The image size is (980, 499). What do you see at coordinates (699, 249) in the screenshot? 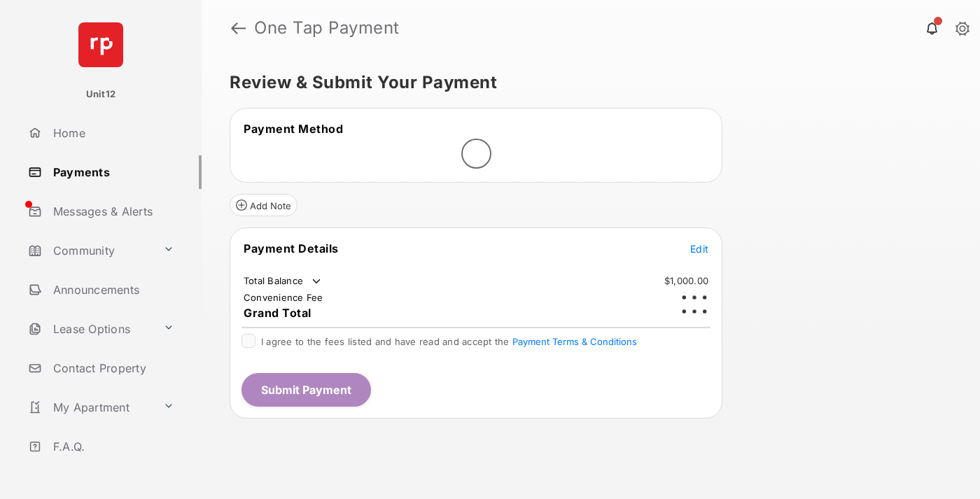
I see `button: Edit` at bounding box center [699, 249].